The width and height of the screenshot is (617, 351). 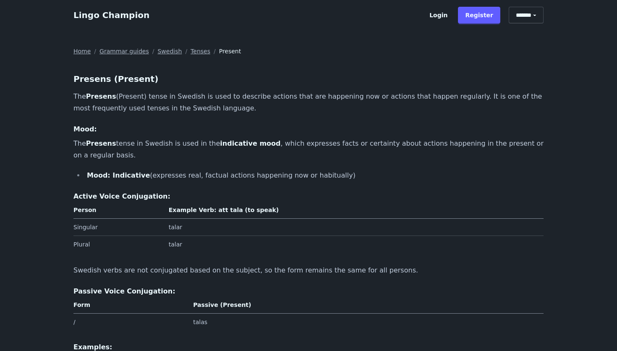 I want to click on td: Singular, so click(x=119, y=227).